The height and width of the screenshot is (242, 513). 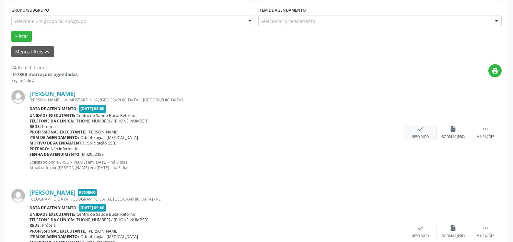 What do you see at coordinates (50, 21) in the screenshot?
I see `span: Selecione um grupo ou subgrupo` at bounding box center [50, 21].